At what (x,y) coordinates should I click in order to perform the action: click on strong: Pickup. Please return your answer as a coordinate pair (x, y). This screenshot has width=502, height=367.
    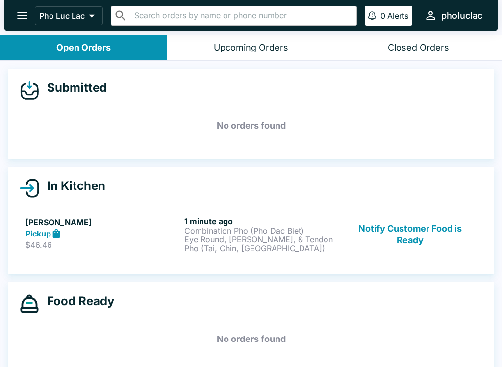
    Looking at the image, I should click on (38, 233).